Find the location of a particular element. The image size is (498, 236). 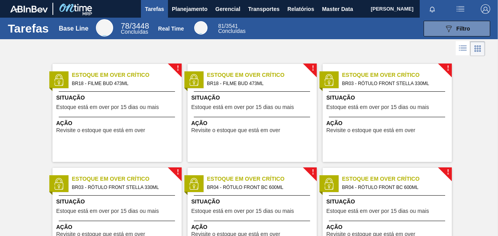

span: / 3448 is located at coordinates (135, 26).